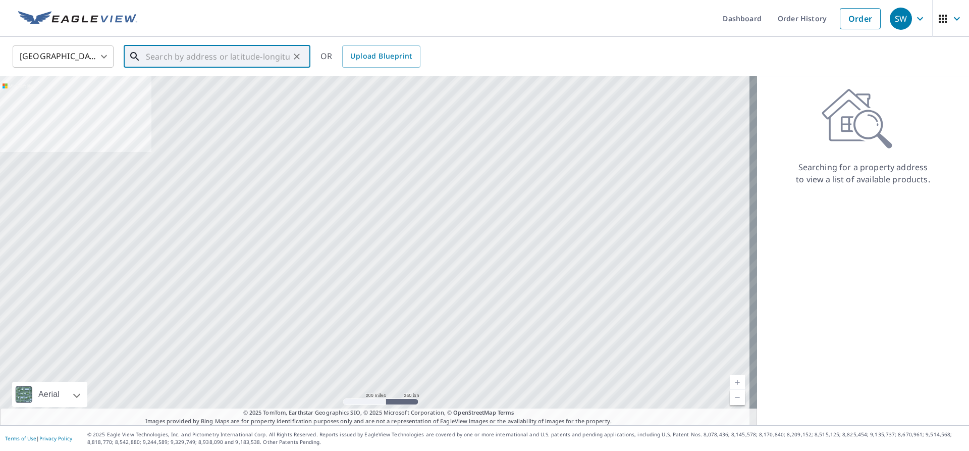  What do you see at coordinates (381, 57) in the screenshot?
I see `a: Upload Blueprint` at bounding box center [381, 57].